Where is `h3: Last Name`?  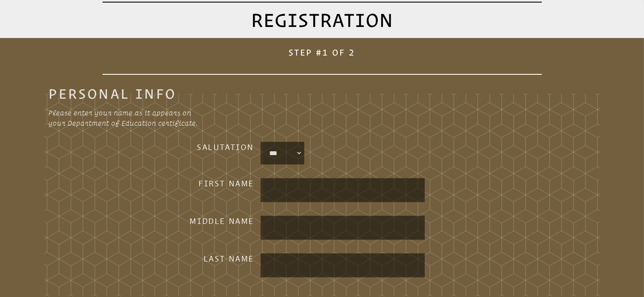 h3: Last Name is located at coordinates (185, 258).